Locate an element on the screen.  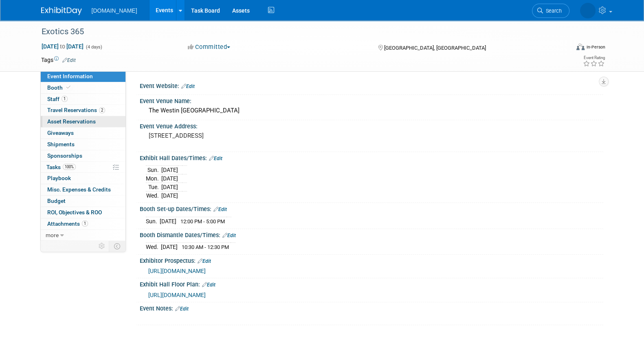
button: Committed is located at coordinates (209, 47).